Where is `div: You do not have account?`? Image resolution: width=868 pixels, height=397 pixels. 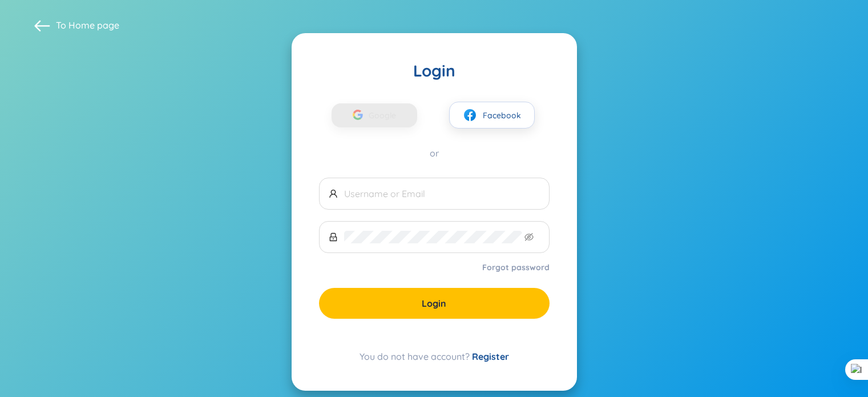
div: You do not have account? is located at coordinates (434, 357).